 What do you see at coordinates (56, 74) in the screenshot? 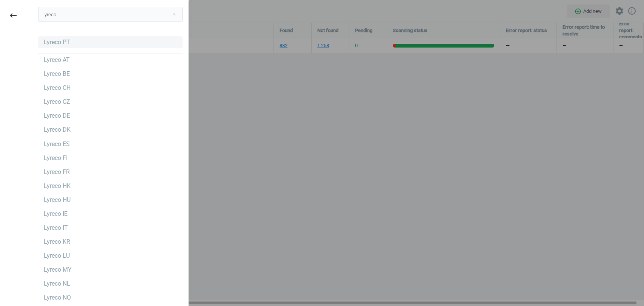
I see `div: Lyreco BE` at bounding box center [56, 74].